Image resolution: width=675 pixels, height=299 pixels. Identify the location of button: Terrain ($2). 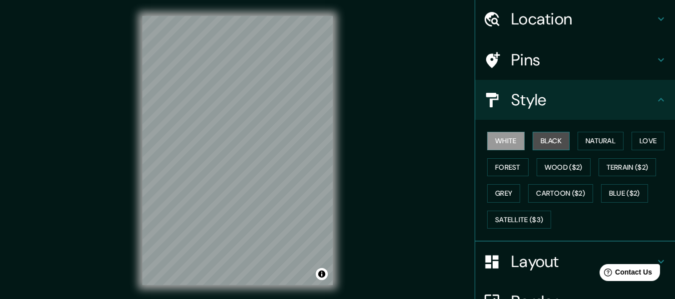
(627, 167).